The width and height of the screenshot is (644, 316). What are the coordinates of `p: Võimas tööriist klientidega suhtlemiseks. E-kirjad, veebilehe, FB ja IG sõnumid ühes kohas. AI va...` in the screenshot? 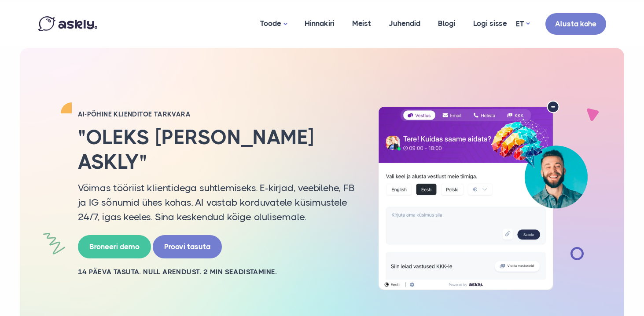 It's located at (217, 202).